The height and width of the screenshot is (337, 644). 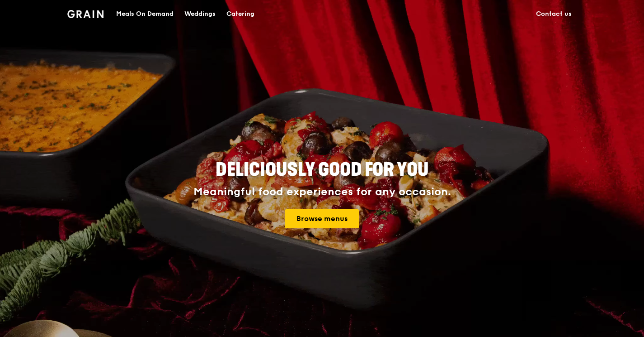 I want to click on div: Weddings, so click(x=200, y=14).